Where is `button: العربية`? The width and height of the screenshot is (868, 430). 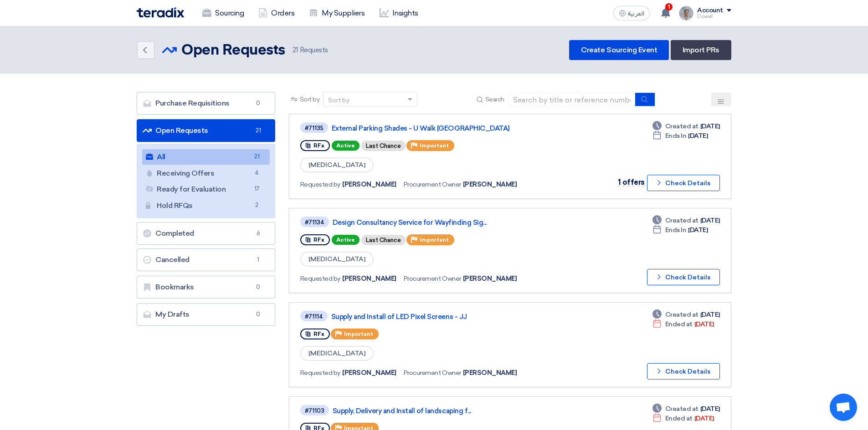
button: العربية is located at coordinates (631, 13).